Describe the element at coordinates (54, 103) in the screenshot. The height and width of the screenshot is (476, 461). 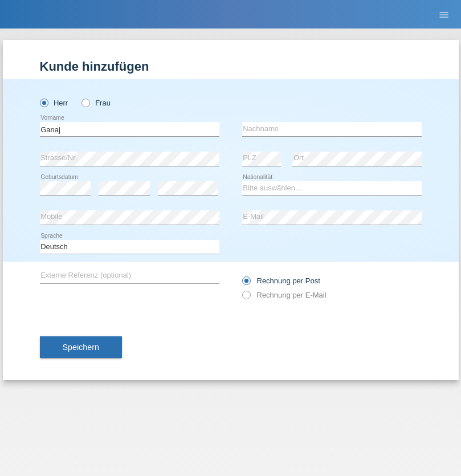
I see `label: Herr` at that location.